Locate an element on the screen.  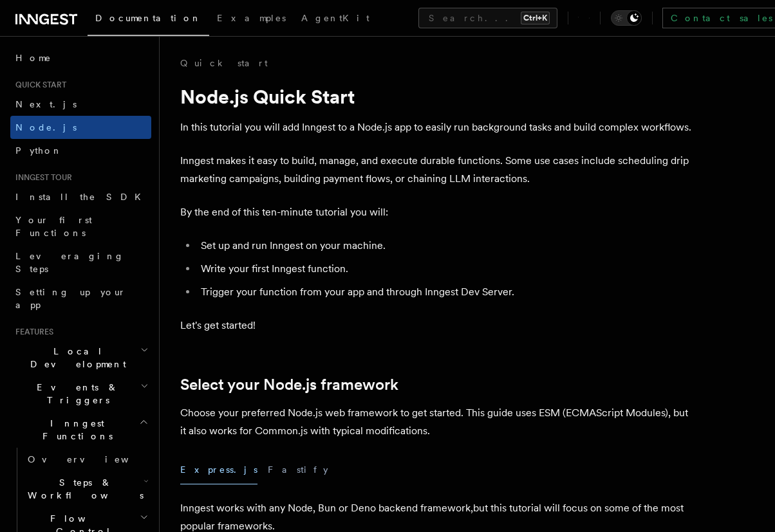
span: Inngest tour is located at coordinates (41, 178).